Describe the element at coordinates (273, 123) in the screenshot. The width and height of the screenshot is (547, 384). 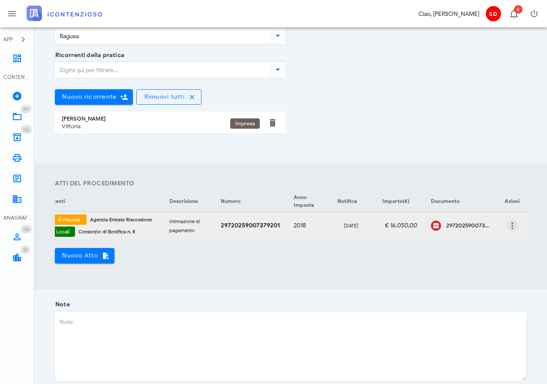
I see `button: Elimina` at that location.